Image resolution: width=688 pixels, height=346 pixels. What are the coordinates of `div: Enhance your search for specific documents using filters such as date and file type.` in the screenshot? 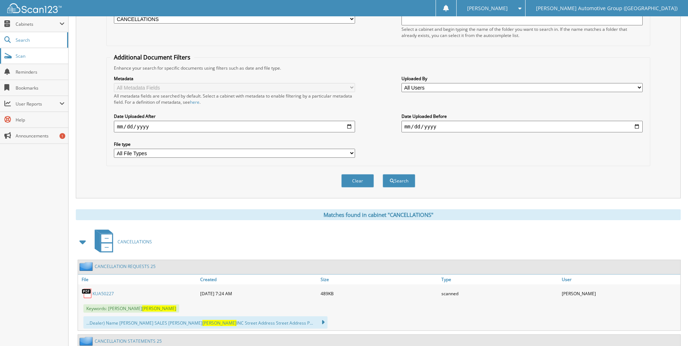 It's located at (378, 68).